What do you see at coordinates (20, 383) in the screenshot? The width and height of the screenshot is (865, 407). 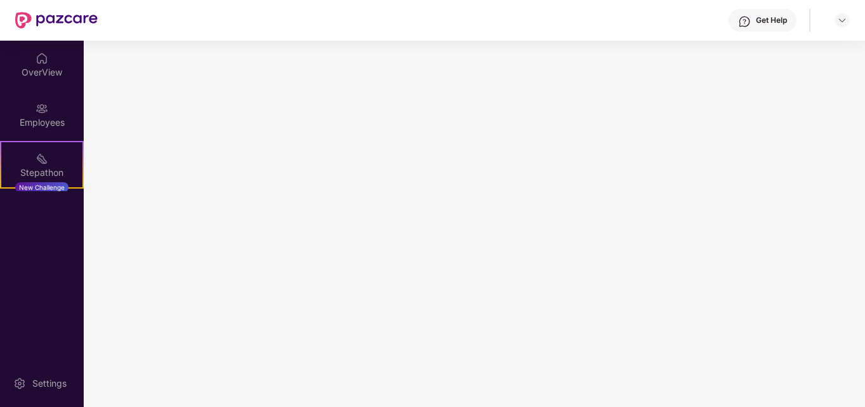 I see `img: svg+xml;base64,PHN2ZyBpZD0iU2V0dGluZy0yMHgyMCIgeG1sbnM9Imh0dHA6Ly93d3cudzMub3JnLzIwMDAvc3ZnIiB3aW...` at bounding box center [20, 383].